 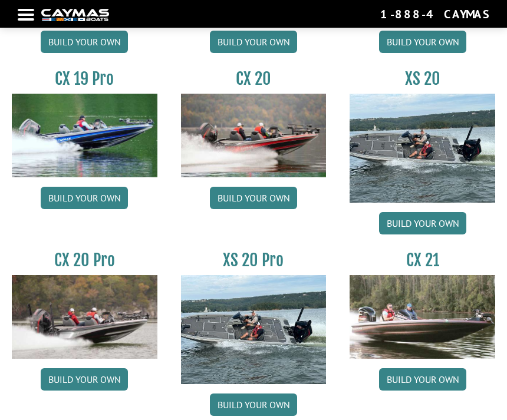 What do you see at coordinates (84, 136) in the screenshot?
I see `img: CX19_thumbnail.jpg` at bounding box center [84, 136].